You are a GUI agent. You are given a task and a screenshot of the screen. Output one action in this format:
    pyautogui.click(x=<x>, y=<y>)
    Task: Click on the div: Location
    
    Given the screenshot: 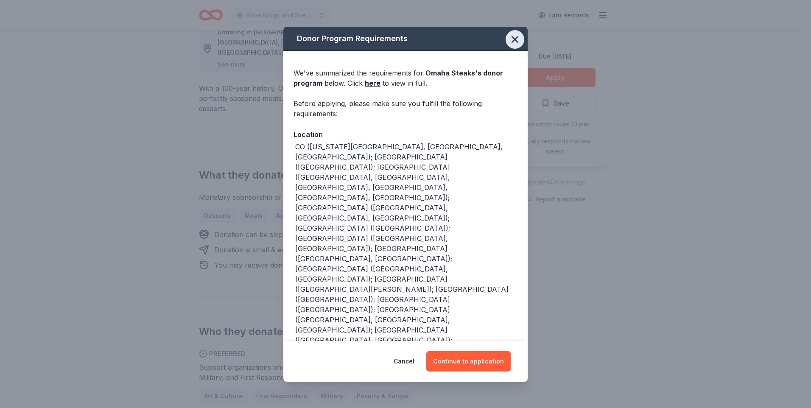 What is the action you would take?
    pyautogui.click(x=406, y=135)
    